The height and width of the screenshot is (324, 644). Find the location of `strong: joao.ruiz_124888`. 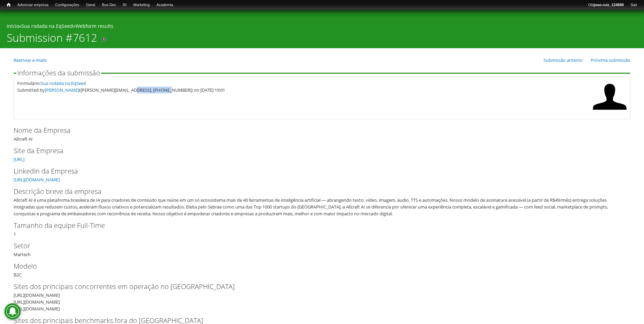

strong: joao.ruiz_124888 is located at coordinates (609, 5).